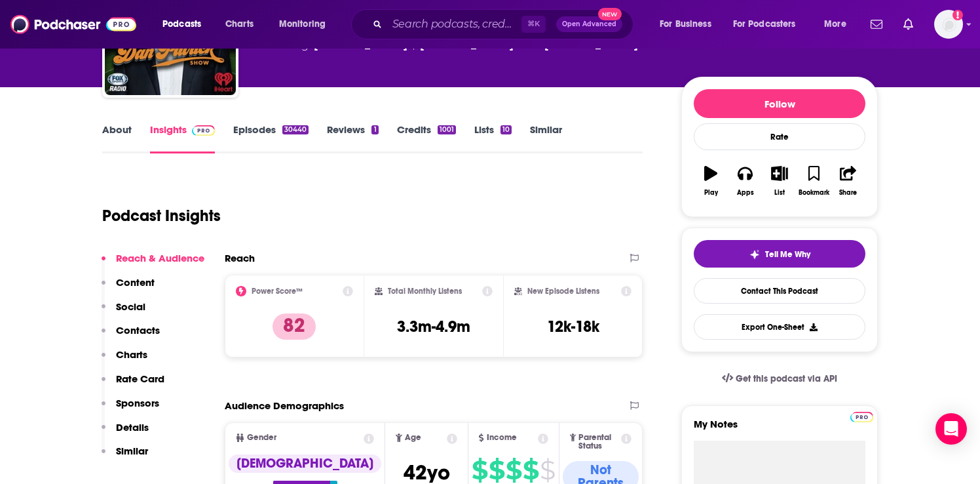 The width and height of the screenshot is (980, 484). Describe the element at coordinates (137, 403) in the screenshot. I see `p: Sponsors` at that location.